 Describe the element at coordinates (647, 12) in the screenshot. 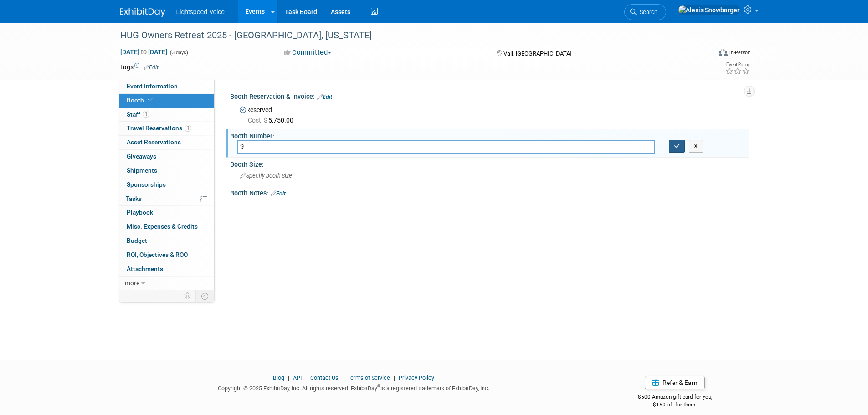

I see `span: Search` at that location.